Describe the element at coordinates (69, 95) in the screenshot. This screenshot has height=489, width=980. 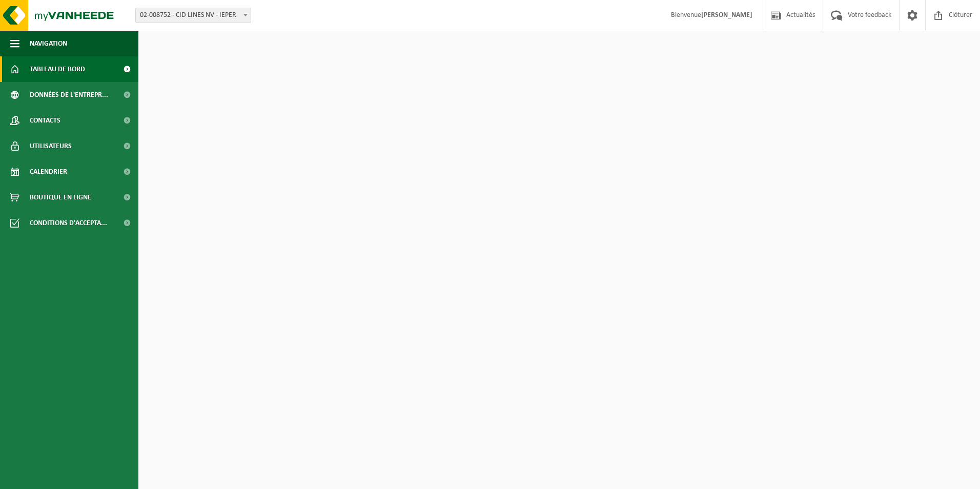
I see `span: Données de l'entrepr...` at that location.